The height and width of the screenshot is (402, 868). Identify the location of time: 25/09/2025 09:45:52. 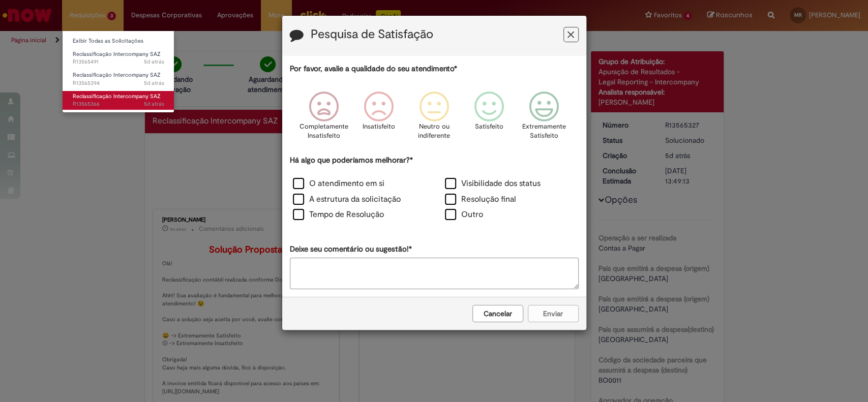
(154, 62).